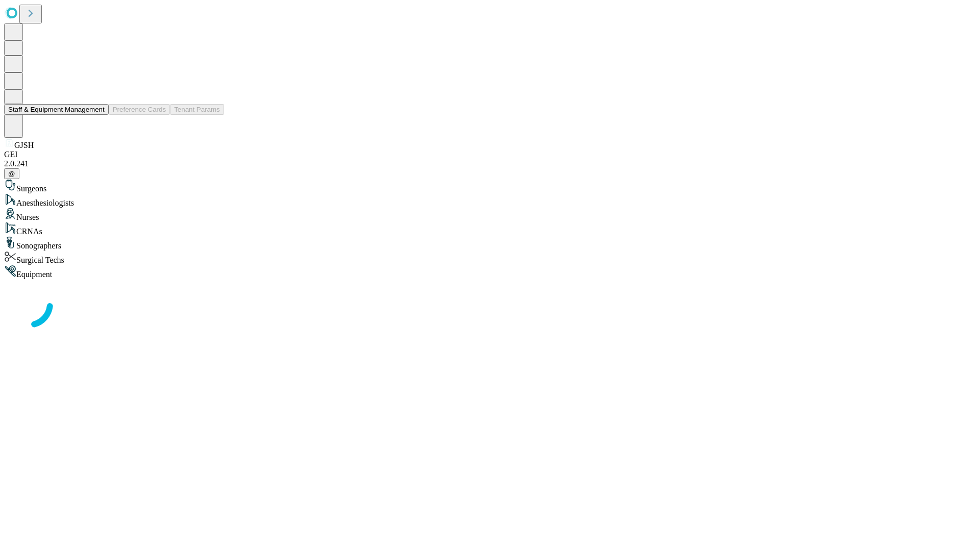  What do you see at coordinates (490, 229) in the screenshot?
I see `div: CRNAs` at bounding box center [490, 229].